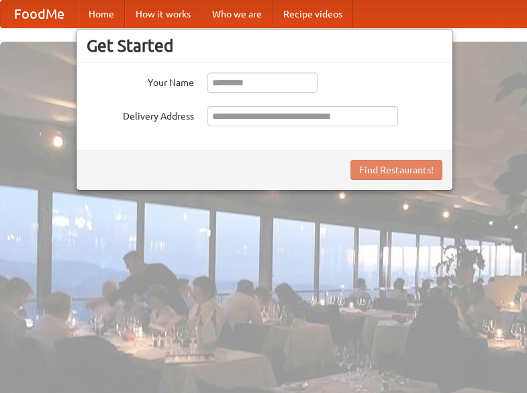 This screenshot has height=393, width=527. Describe the element at coordinates (101, 14) in the screenshot. I see `a: Home` at that location.